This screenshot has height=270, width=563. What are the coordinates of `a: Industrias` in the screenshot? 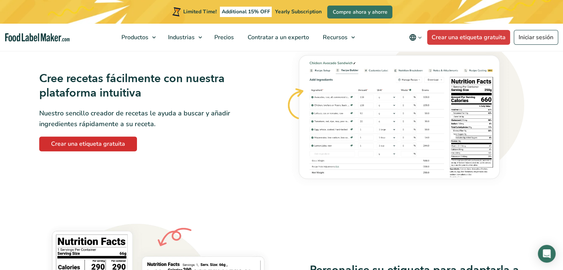 It's located at (184, 37).